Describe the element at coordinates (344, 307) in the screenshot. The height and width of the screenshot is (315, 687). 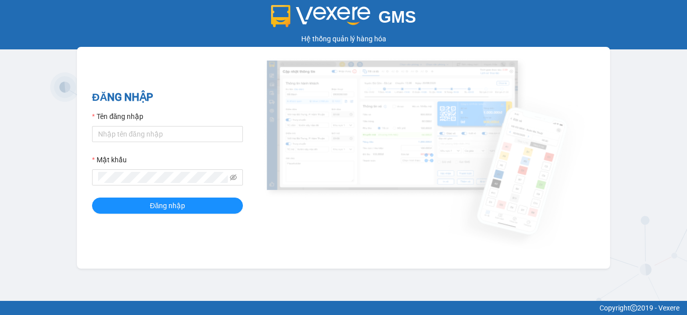
I see `div: Copyright 2019 - Vexere` at that location.